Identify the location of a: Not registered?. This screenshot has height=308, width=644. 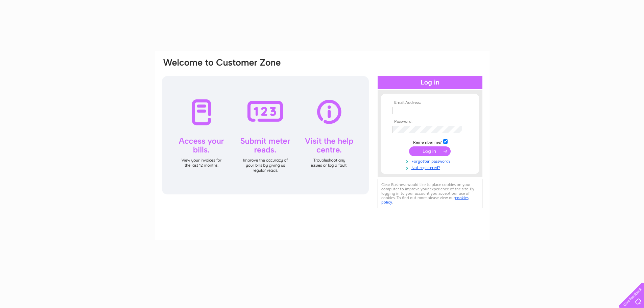
(430, 167).